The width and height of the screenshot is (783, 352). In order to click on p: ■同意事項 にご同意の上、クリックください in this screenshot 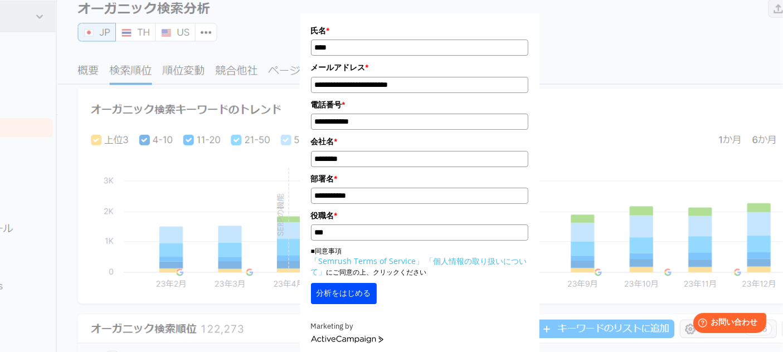, I will do `click(420, 262)`.